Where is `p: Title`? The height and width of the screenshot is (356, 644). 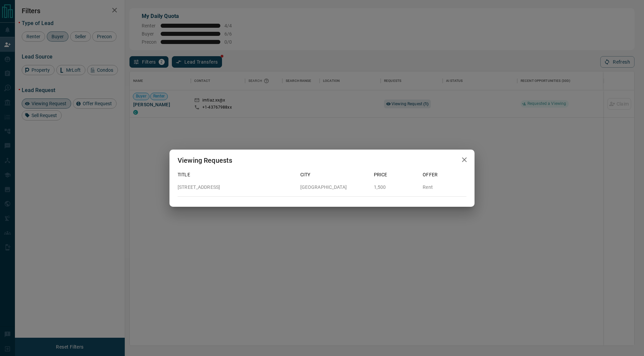
p: Title is located at coordinates (236, 175).